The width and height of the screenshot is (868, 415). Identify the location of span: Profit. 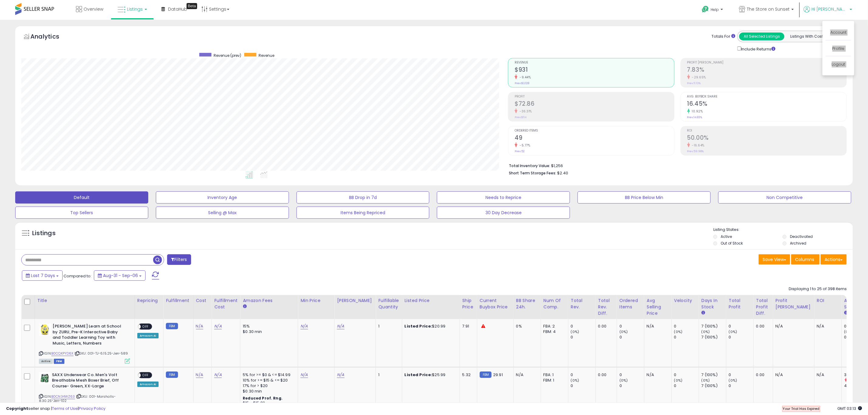
(594, 97).